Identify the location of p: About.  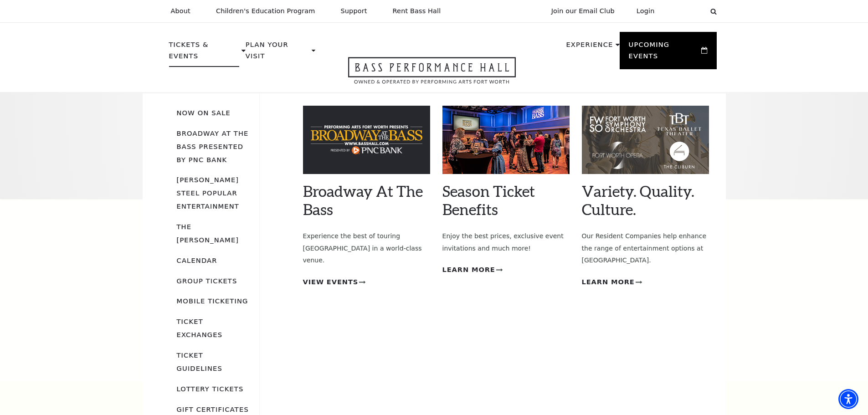
(180, 11).